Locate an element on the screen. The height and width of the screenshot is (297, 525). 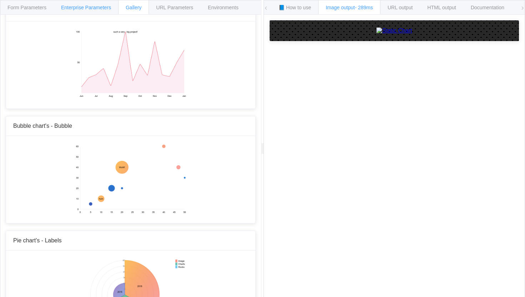
span: Gallery is located at coordinates (134, 8).